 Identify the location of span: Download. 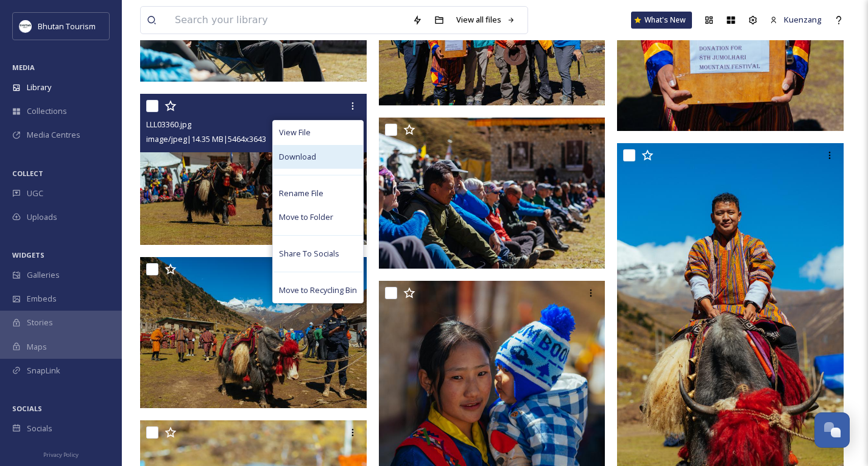
(297, 157).